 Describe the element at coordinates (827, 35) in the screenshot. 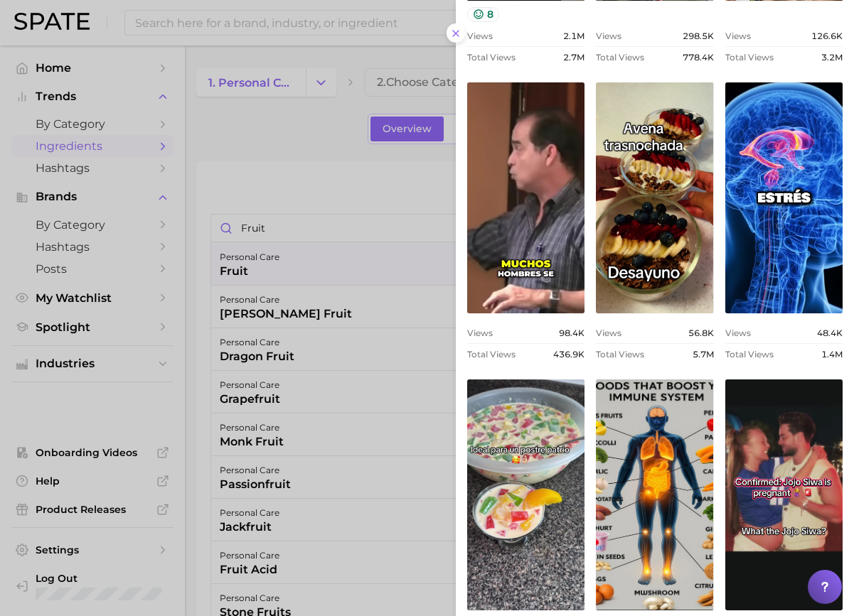

I see `span: 126.6k` at that location.